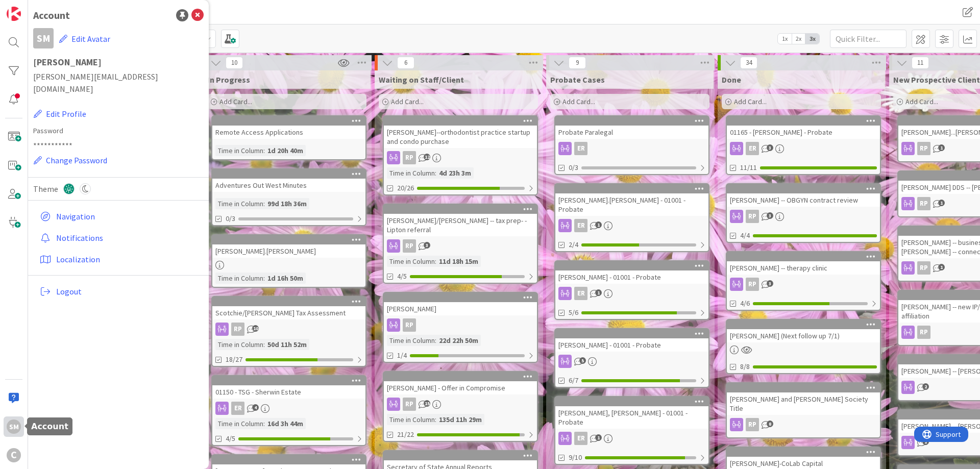 This screenshot has height=469, width=980. What do you see at coordinates (459, 341) in the screenshot?
I see `div: 22d 22h 50m` at bounding box center [459, 341].